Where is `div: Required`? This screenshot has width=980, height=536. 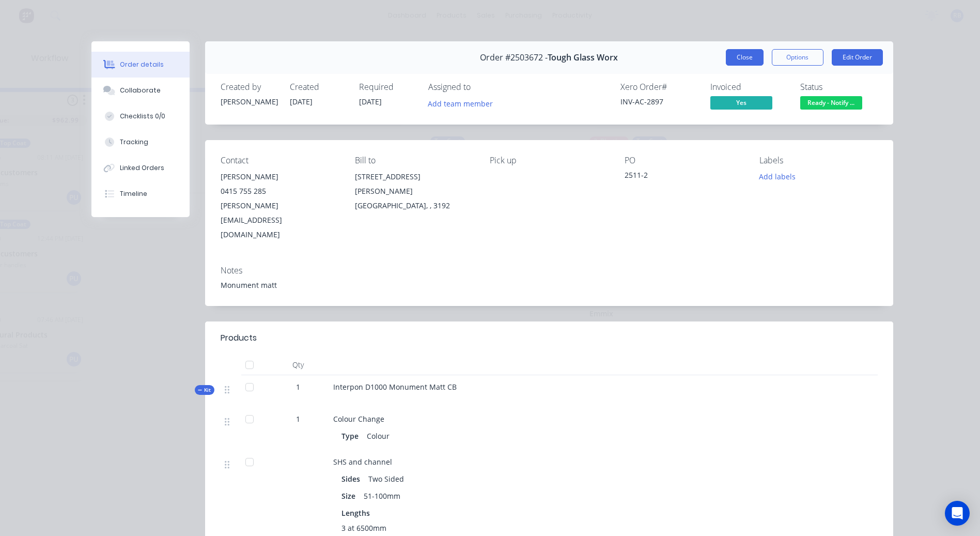 div: Required is located at coordinates (387, 86).